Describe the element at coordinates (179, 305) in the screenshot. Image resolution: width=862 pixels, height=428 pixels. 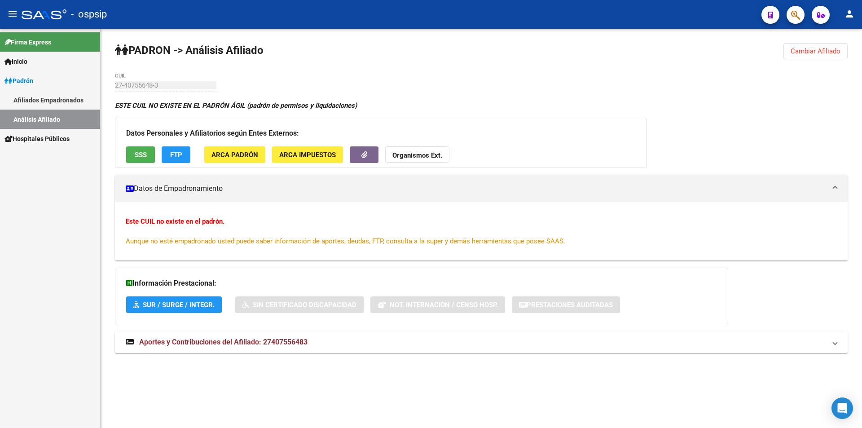
I see `span: SUR / SURGE / INTEGR.` at that location.